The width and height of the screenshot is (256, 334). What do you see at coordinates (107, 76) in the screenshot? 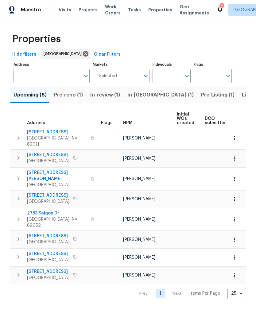
I see `span: 1 Selected` at bounding box center [107, 76].